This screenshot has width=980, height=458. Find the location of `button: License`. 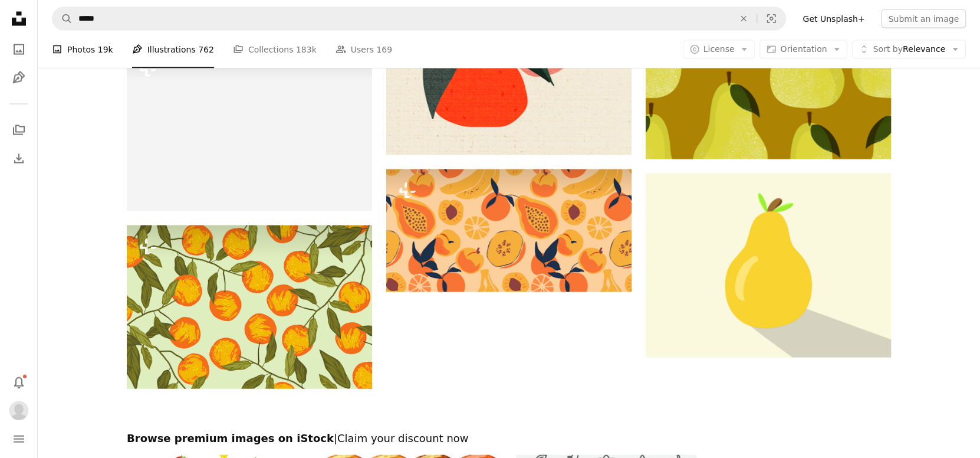

button: License is located at coordinates (719, 49).